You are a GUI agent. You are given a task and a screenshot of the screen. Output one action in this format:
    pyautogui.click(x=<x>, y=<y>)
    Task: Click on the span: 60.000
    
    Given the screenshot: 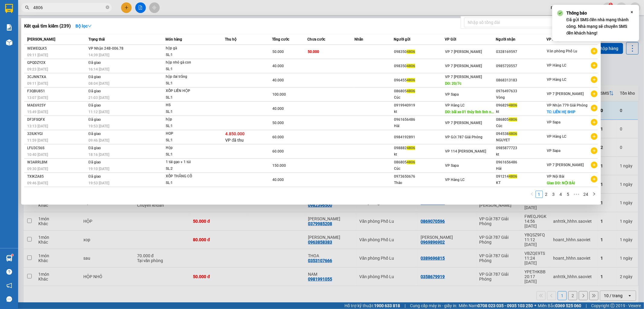 What is the action you would take?
    pyautogui.click(x=278, y=137)
    